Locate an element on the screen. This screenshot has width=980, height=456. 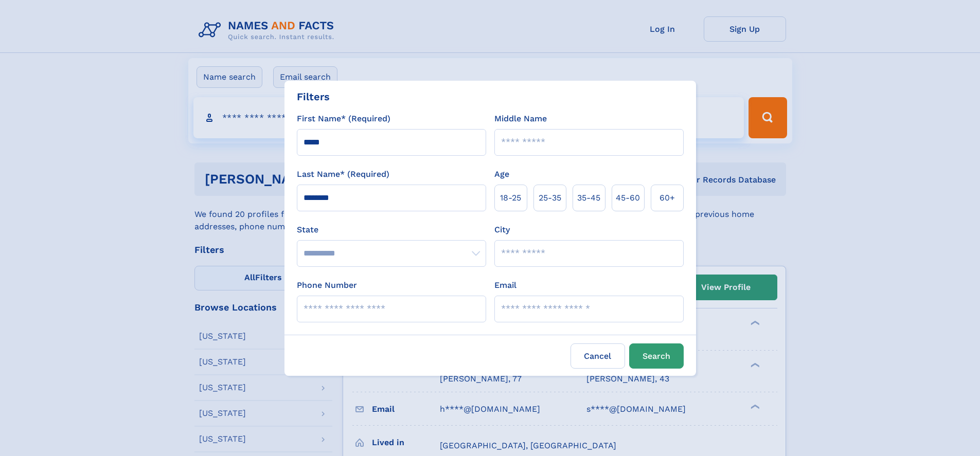
label: Phone Number is located at coordinates (327, 285).